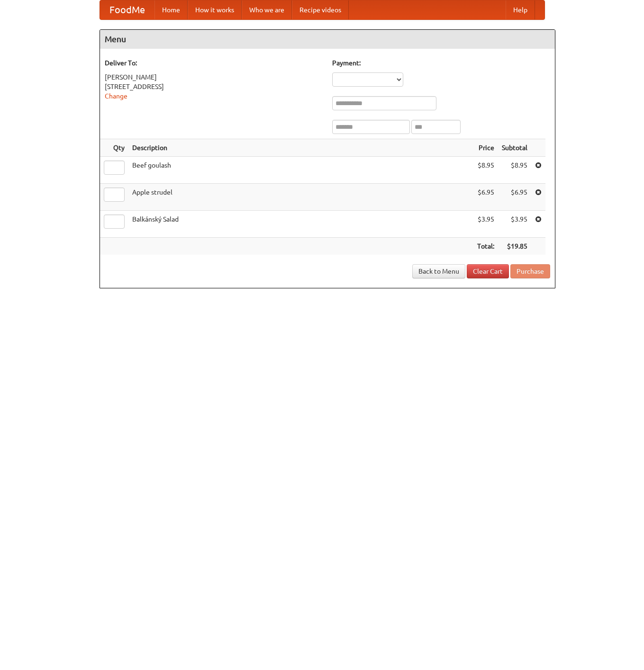 The height and width of the screenshot is (670, 644). What do you see at coordinates (515, 246) in the screenshot?
I see `th: $19.85` at bounding box center [515, 246].